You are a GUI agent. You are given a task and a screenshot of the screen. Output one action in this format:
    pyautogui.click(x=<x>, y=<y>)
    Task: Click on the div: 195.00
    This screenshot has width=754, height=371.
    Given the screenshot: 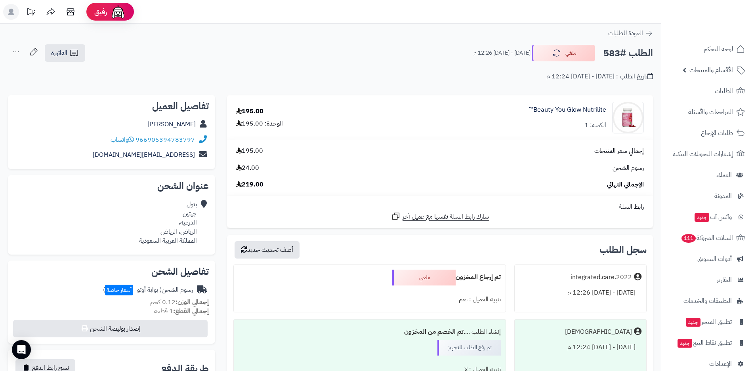 What is the action you would take?
    pyautogui.click(x=250, y=111)
    